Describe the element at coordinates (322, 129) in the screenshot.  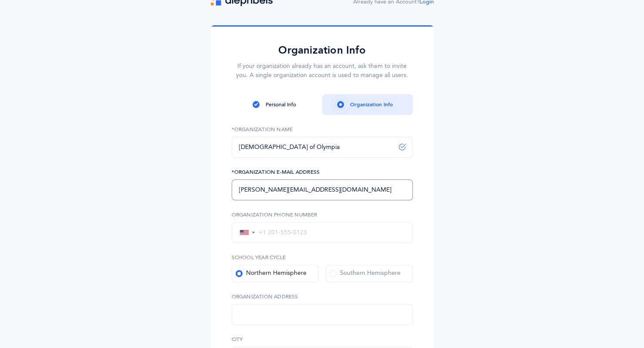
I see `label: *Organization Name` at that location.